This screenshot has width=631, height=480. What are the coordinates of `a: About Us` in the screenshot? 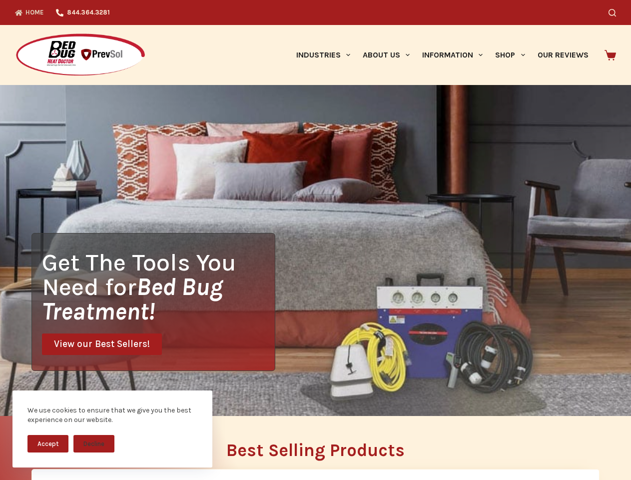 It's located at (386, 55).